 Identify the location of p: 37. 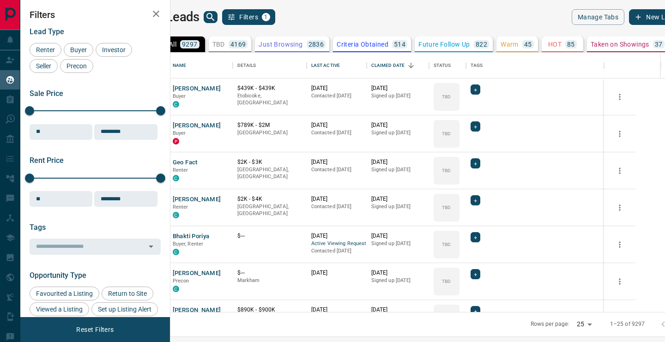
(658, 44).